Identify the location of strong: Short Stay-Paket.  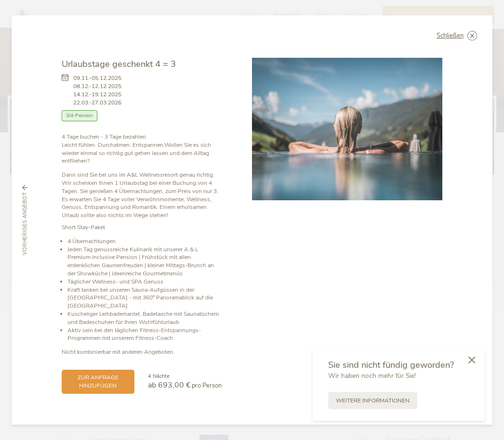
(84, 228).